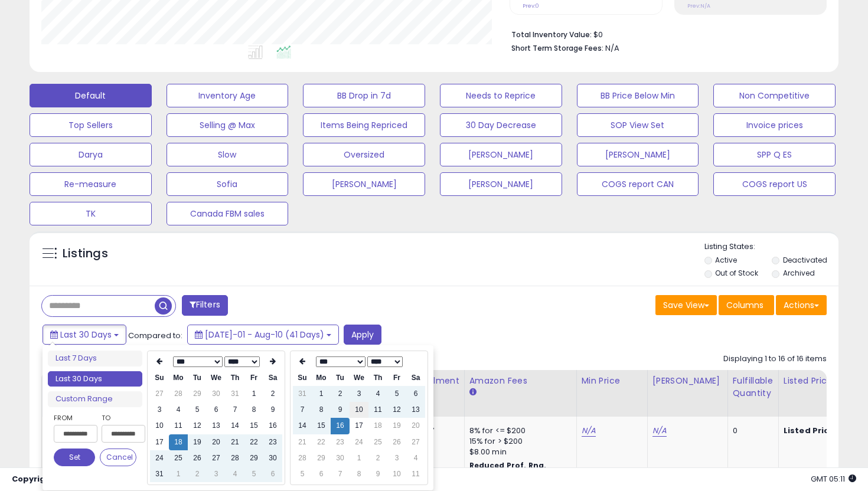  Describe the element at coordinates (90, 95) in the screenshot. I see `button: Default` at that location.